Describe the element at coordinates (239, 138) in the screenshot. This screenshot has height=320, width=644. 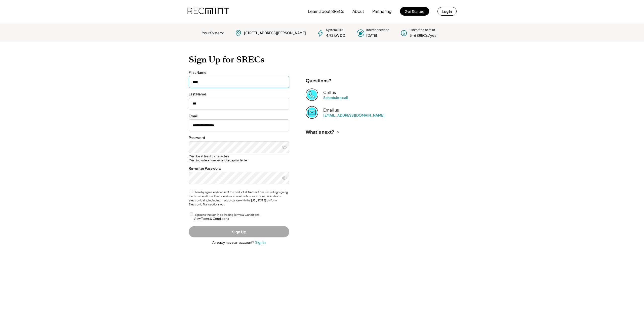
I see `div: Password` at that location.